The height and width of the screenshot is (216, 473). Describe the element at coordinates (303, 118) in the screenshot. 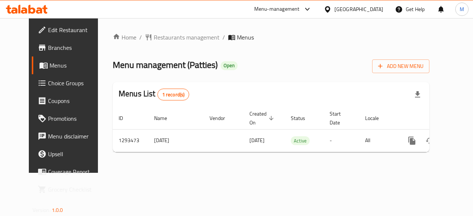

I see `span: Status` at that location.